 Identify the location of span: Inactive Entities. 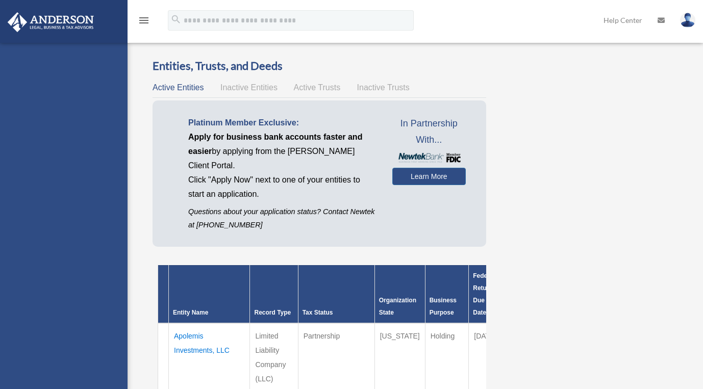
(249, 87).